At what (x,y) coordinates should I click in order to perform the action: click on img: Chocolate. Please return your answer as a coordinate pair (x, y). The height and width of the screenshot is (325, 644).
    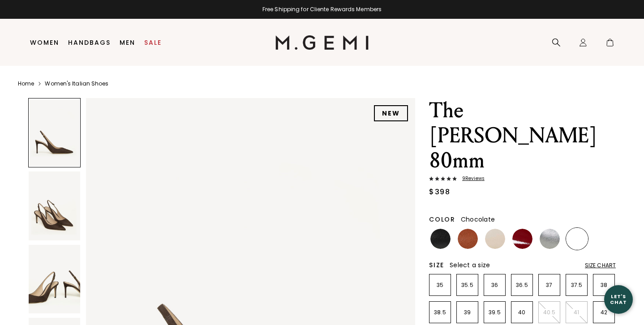
    Looking at the image, I should click on (577, 239).